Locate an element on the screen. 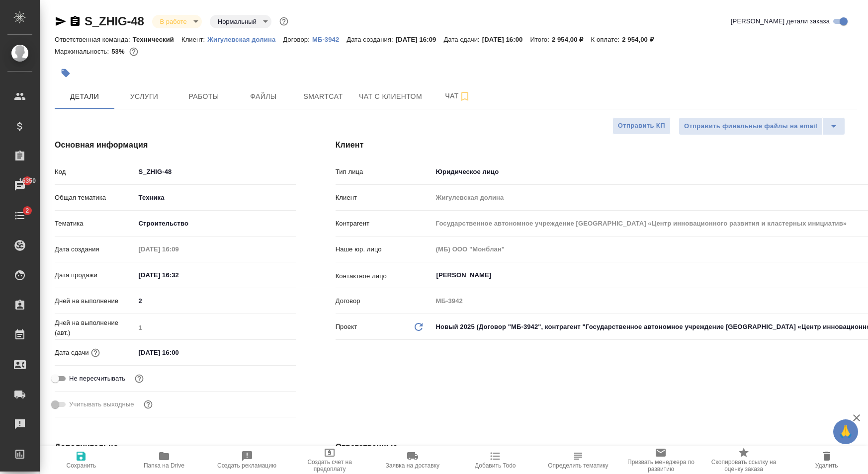  p: Договор: is located at coordinates (297, 39).